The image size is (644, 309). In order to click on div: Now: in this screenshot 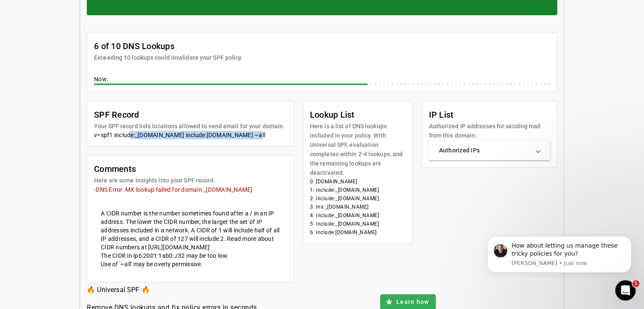, I will do `click(322, 80)`.